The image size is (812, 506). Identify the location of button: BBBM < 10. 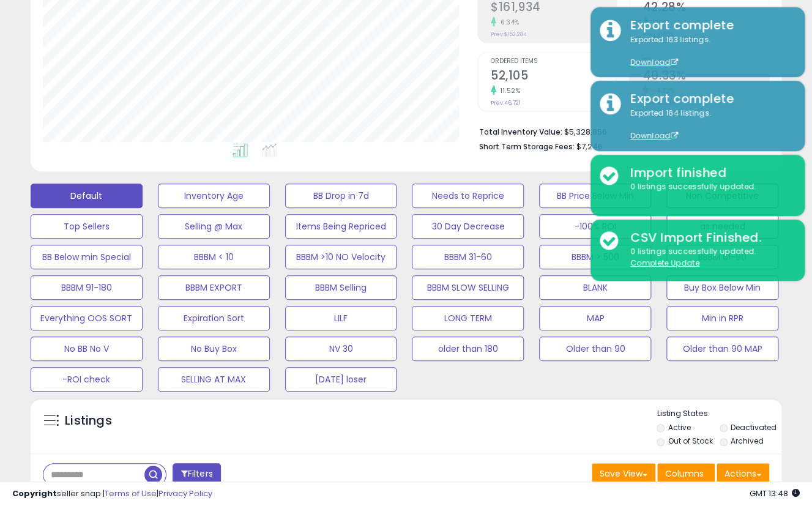
(214, 257).